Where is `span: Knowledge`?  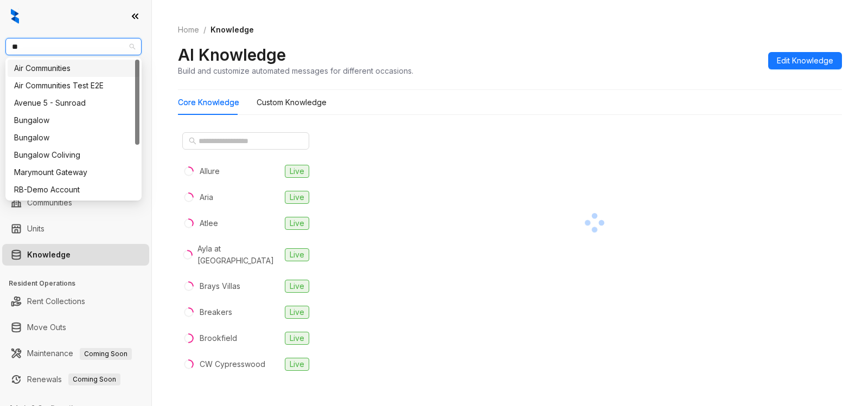
span: Knowledge is located at coordinates (232, 29).